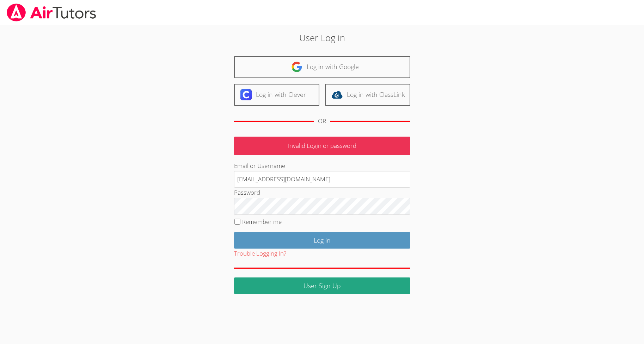 The height and width of the screenshot is (344, 644). What do you see at coordinates (368, 95) in the screenshot?
I see `a: Log in with ClassLink` at bounding box center [368, 95].